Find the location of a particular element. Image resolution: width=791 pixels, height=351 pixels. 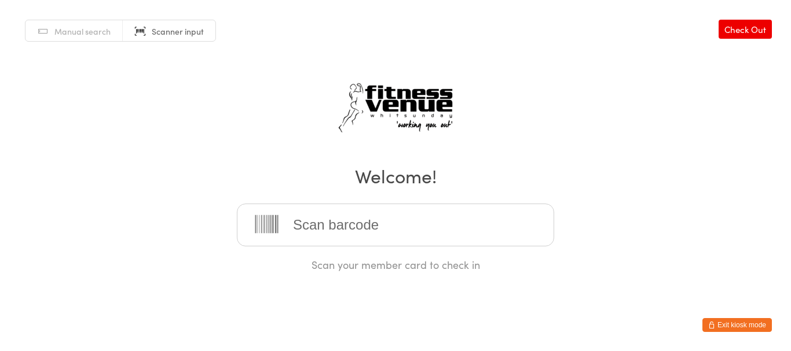

div: Scan your member card to check in is located at coordinates (395, 265).